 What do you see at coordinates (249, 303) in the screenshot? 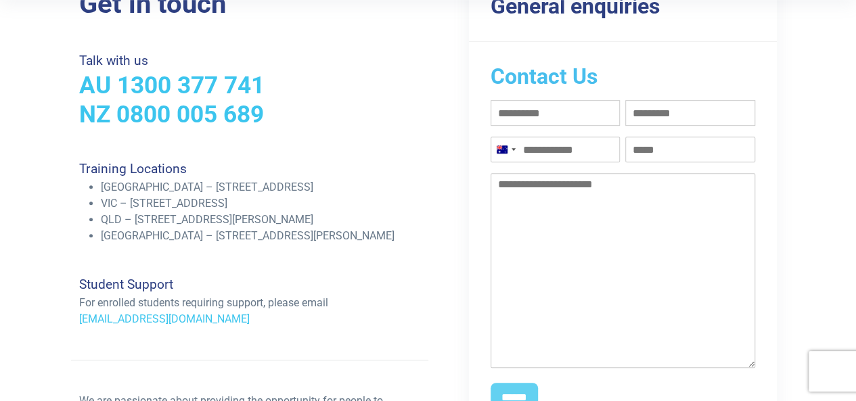
I see `p: For enrolled students requiring support, please email` at bounding box center [249, 303].